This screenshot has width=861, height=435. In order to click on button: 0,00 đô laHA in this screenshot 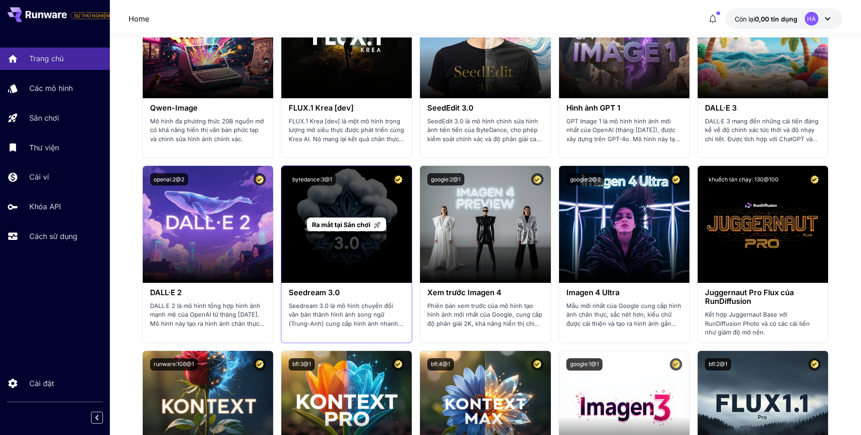, I will do `click(783, 19)`.